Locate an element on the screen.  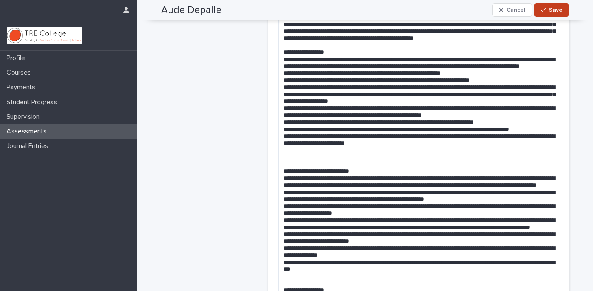
img: L01RLPSrRaOWR30Oqb5K is located at coordinates (45, 35).